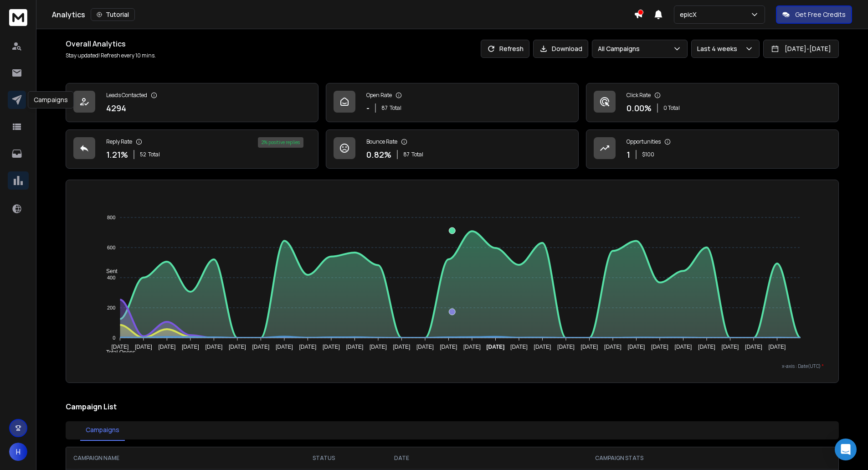 The height and width of the screenshot is (470, 868). What do you see at coordinates (712, 149) in the screenshot?
I see `a: Opportunities1$100` at bounding box center [712, 149].